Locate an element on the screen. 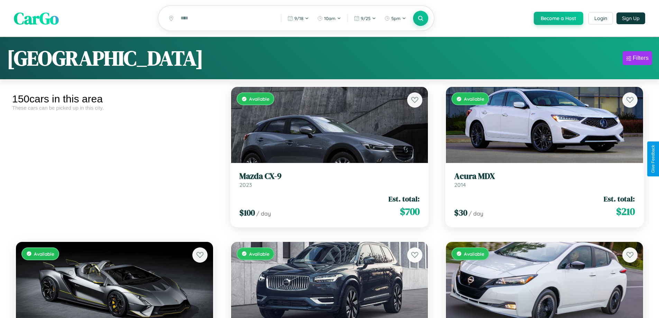 This screenshot has height=318, width=659. h3: Acura MDX is located at coordinates (545, 176).